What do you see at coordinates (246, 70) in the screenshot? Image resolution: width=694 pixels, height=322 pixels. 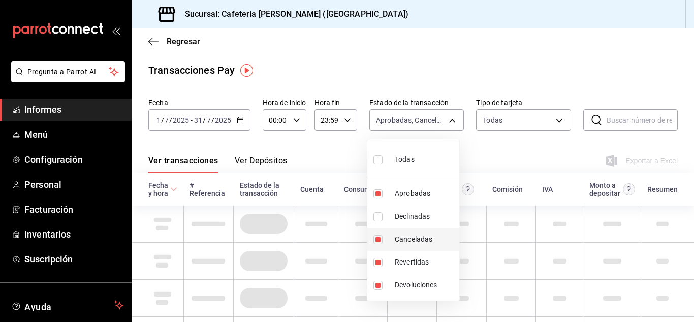 I see `img: Marcador de información sobre herramientas` at bounding box center [246, 70].